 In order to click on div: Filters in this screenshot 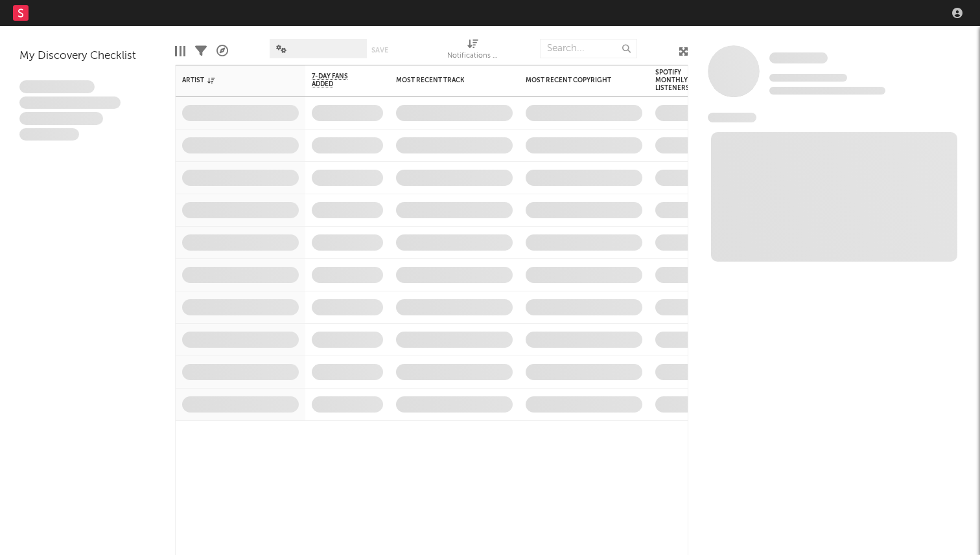, I will do `click(201, 52)`.